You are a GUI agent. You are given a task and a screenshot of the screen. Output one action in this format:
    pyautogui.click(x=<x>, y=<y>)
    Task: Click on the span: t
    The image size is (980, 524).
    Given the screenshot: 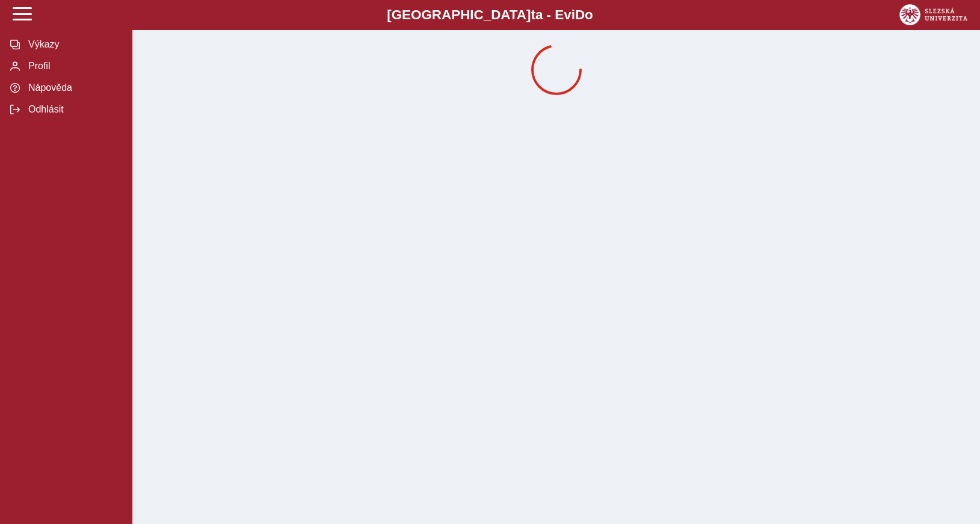 What is the action you would take?
    pyautogui.click(x=532, y=14)
    